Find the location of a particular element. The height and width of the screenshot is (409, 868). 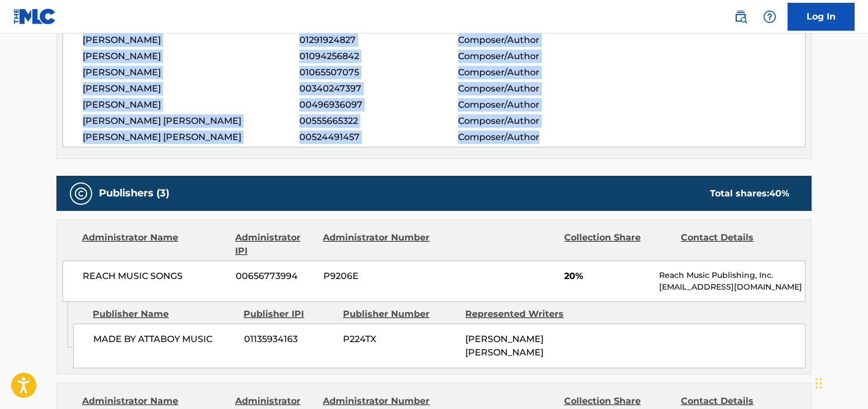

div: Contact Details is located at coordinates (735, 245).